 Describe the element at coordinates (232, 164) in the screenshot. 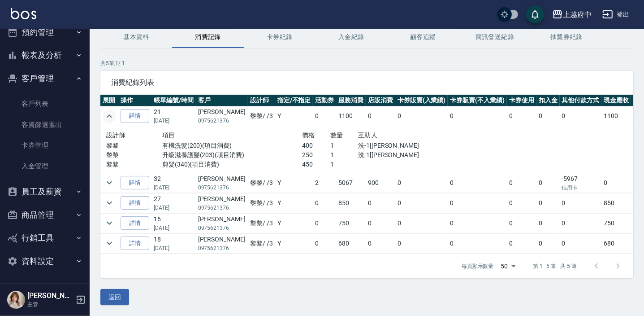

I see `p: 剪髮(340)(項目消費)` at that location.